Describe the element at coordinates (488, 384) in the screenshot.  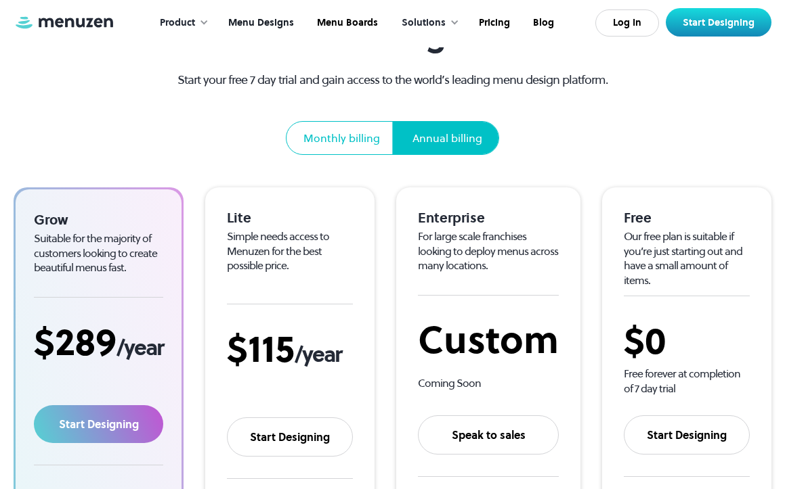
I see `div: Coming Soon` at that location.